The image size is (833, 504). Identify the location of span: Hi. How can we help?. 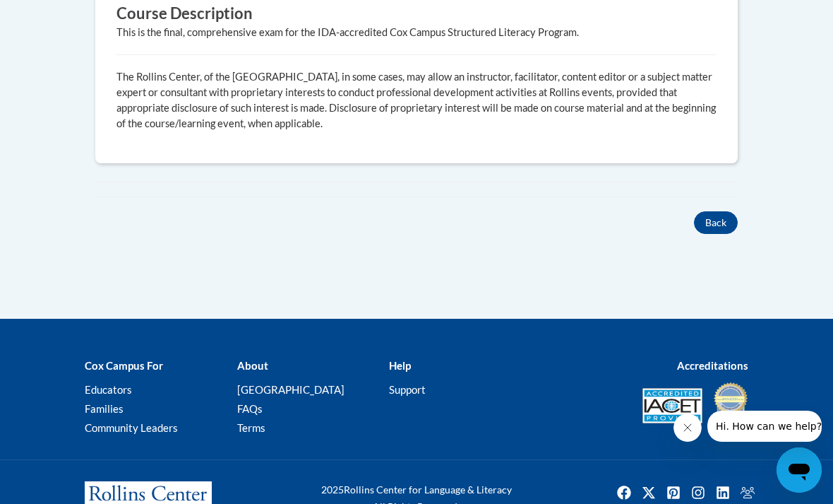
(62, 16).